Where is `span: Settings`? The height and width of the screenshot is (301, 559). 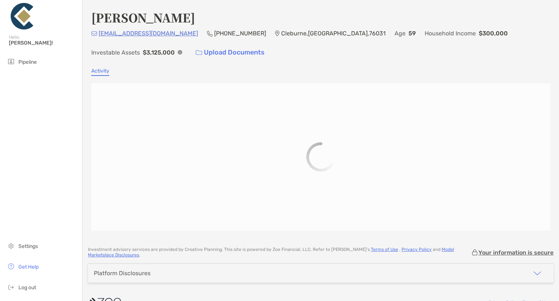 span: Settings is located at coordinates (28, 246).